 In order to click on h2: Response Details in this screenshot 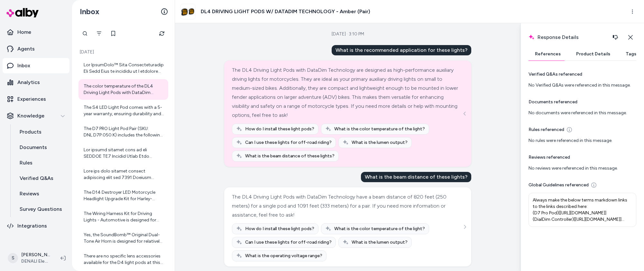, I will do `click(575, 37)`.